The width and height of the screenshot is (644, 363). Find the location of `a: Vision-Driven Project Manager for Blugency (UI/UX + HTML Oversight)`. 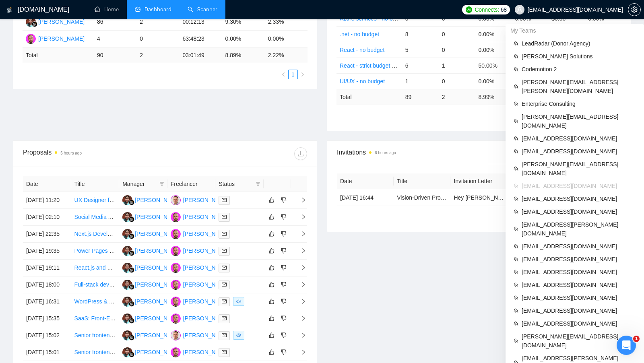

a: Vision-Driven Project Manager for Blugency (UI/UX + HTML Oversight) is located at coordinates (485, 198).